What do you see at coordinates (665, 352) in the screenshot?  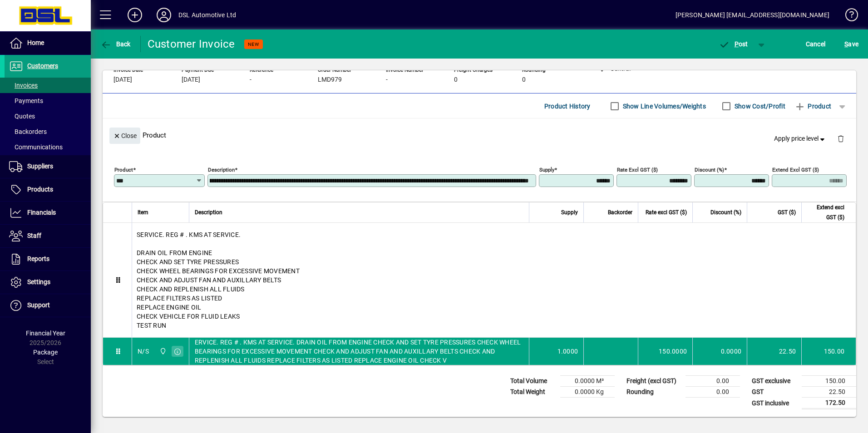 I see `div: 150.0000` at bounding box center [665, 352].